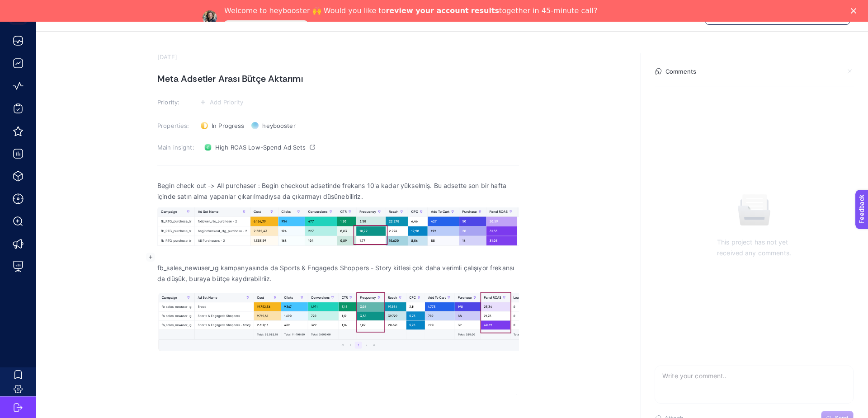 This screenshot has width=868, height=418. What do you see at coordinates (228, 126) in the screenshot?
I see `span: In Progress` at bounding box center [228, 126].